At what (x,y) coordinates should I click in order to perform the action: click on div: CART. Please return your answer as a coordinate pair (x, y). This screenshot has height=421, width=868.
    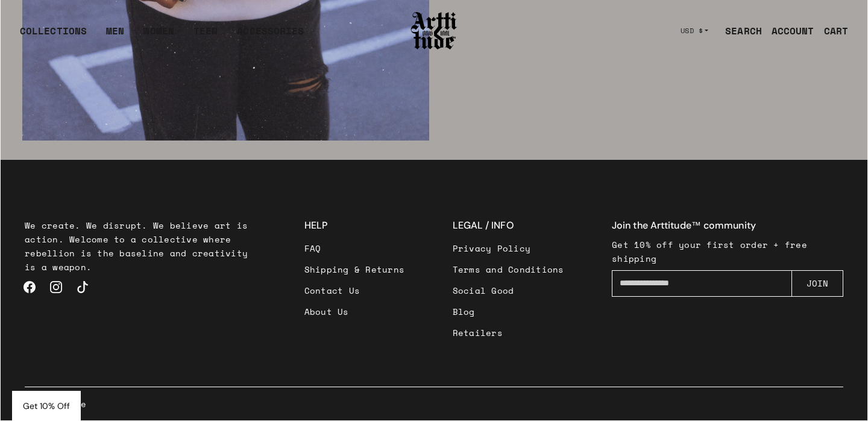
    Looking at the image, I should click on (836, 31).